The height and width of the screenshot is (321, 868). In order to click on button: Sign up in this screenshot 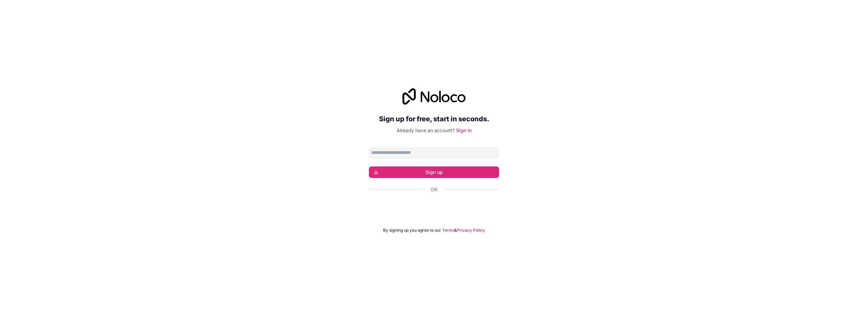, I will do `click(434, 172)`.